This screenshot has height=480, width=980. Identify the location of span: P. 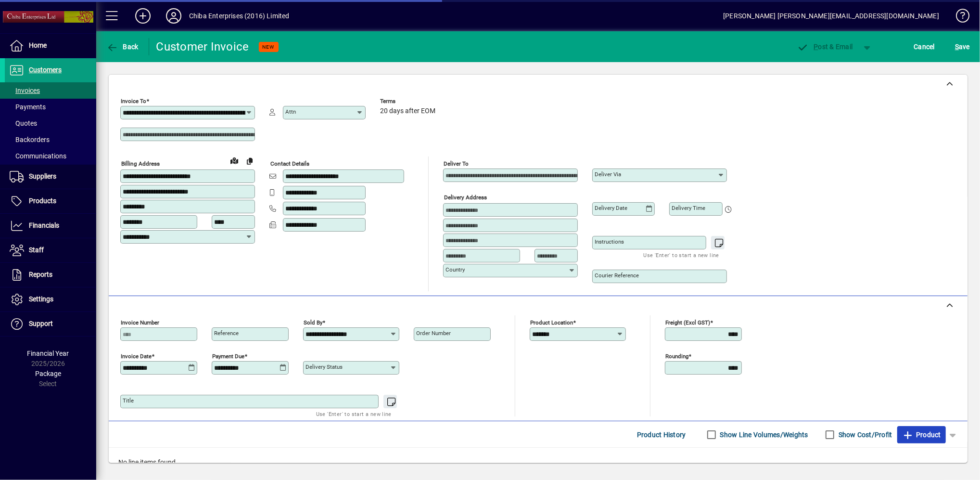
(816, 47).